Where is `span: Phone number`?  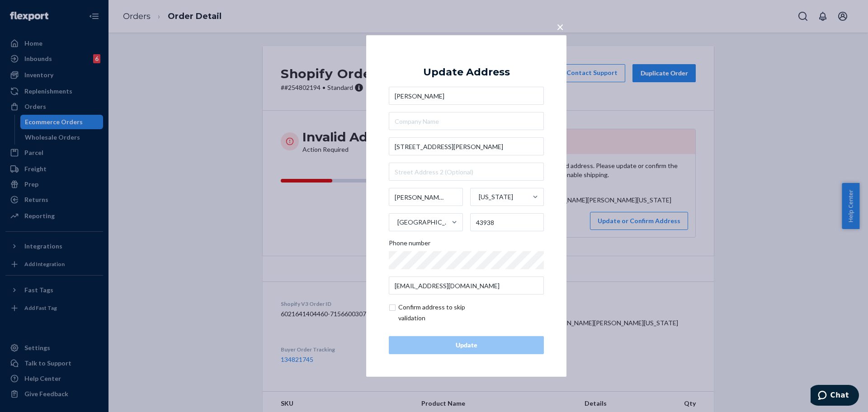 span: Phone number is located at coordinates (410, 245).